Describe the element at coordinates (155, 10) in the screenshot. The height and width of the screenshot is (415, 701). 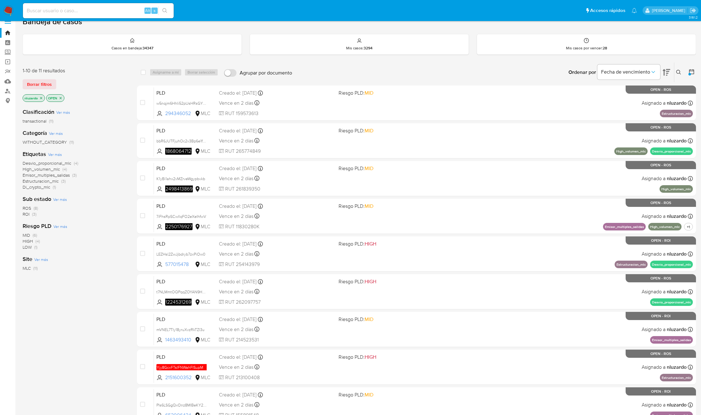
I see `span: s` at that location.